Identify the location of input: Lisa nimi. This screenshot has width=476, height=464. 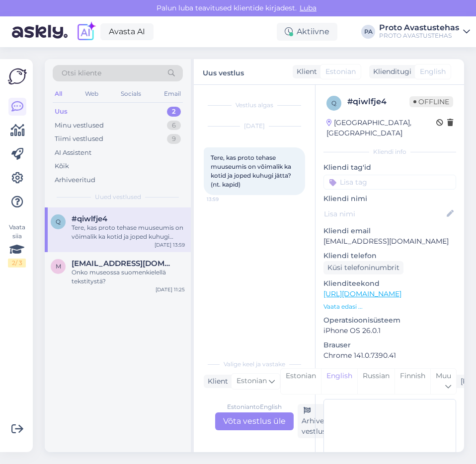
(384, 214).